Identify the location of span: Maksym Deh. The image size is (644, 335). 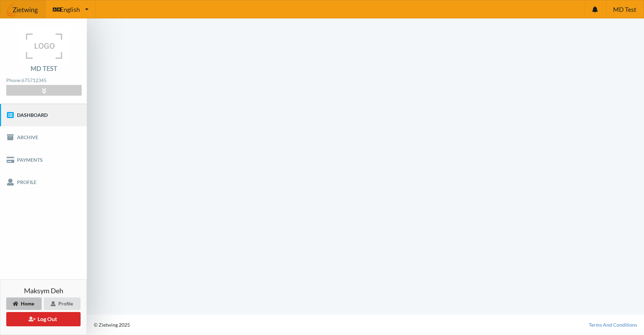
(43, 291).